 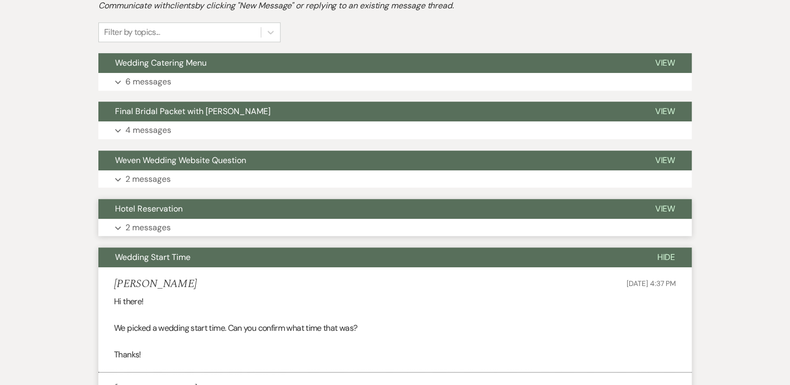 I want to click on button: 4 messages, so click(x=395, y=130).